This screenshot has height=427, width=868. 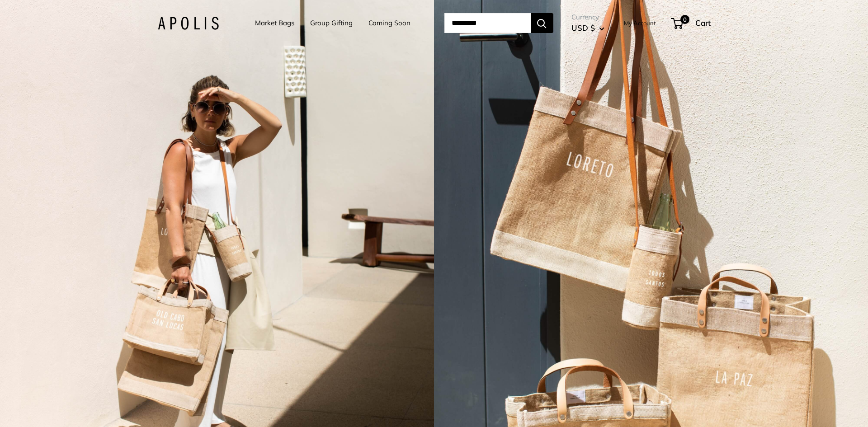 What do you see at coordinates (640, 23) in the screenshot?
I see `a: My Account` at bounding box center [640, 23].